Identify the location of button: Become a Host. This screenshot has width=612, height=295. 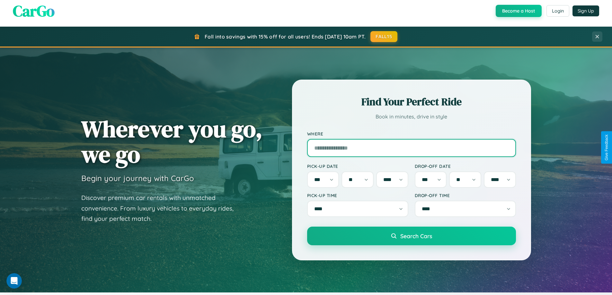
(518, 11).